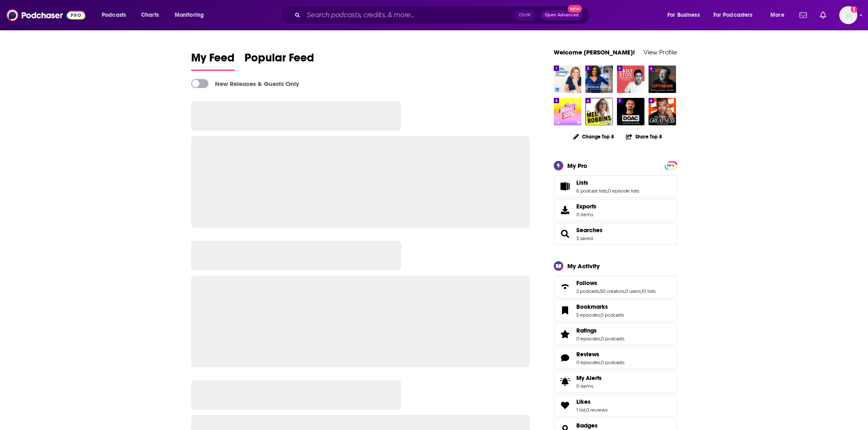 This screenshot has height=430, width=868. What do you see at coordinates (671, 166) in the screenshot?
I see `span: PRO` at bounding box center [671, 166].